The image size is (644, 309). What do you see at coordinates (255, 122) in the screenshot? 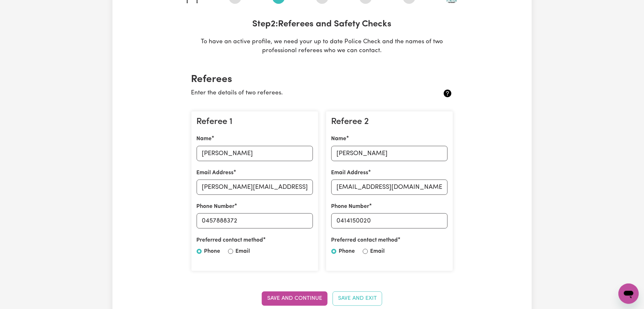
I see `h3: Referee 1` at bounding box center [255, 122].